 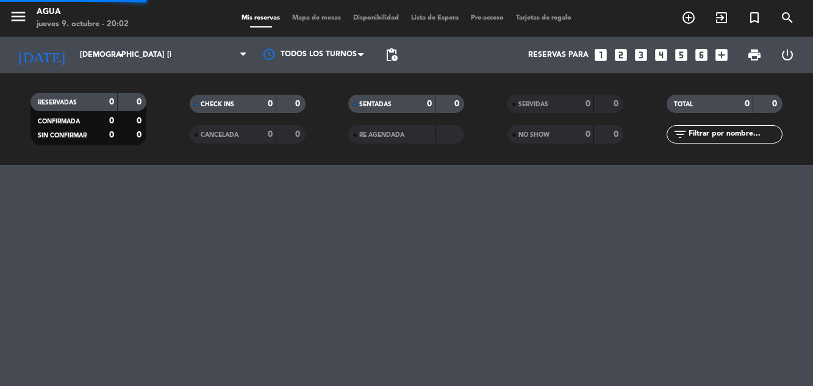 What do you see at coordinates (722, 18) in the screenshot?
I see `i: exit_to_app` at bounding box center [722, 18].